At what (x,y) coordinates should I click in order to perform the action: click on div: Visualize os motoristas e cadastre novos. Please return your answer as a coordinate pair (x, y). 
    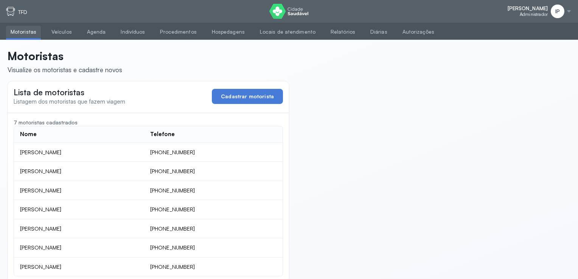
    Looking at the image, I should click on (65, 70).